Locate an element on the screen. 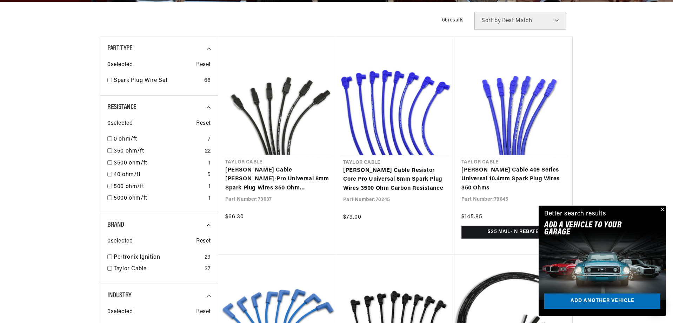 This screenshot has width=673, height=323. div: 66 is located at coordinates (207, 81).